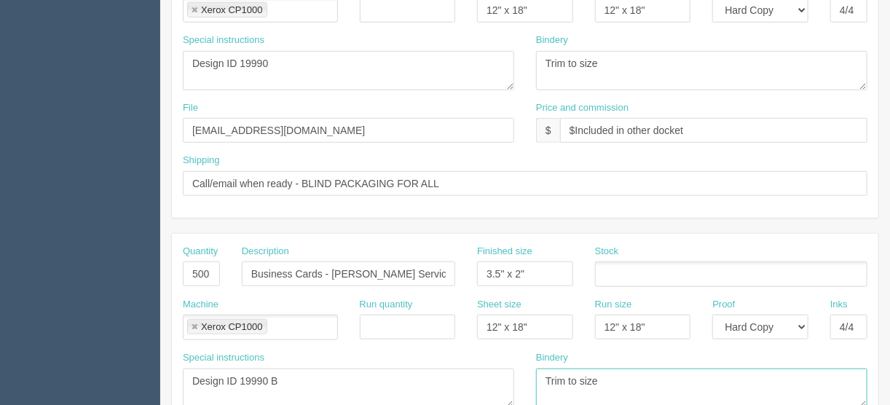 This screenshot has height=405, width=890. What do you see at coordinates (348, 71) in the screenshot?
I see `textarea: Design ID 19992` at bounding box center [348, 71].